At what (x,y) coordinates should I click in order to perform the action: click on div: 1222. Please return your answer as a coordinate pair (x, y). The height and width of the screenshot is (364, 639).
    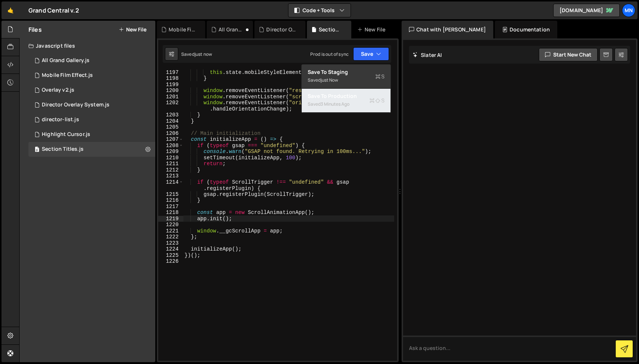
    Looking at the image, I should click on (171, 237).